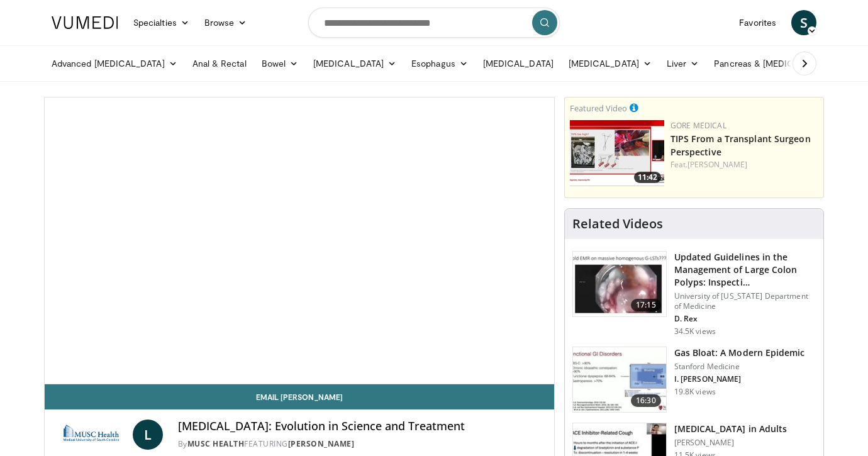 Image resolution: width=868 pixels, height=456 pixels. I want to click on a: L, so click(147, 434).